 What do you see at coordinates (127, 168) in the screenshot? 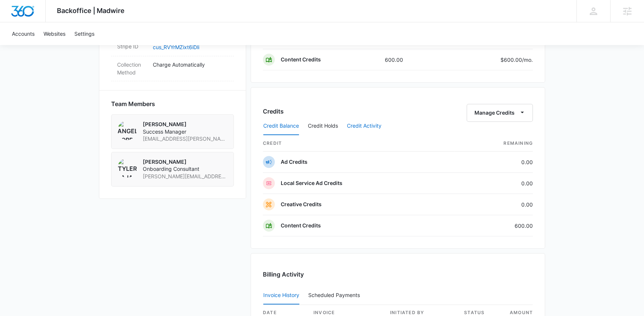
I see `img: Tyler Pajak` at bounding box center [127, 168].